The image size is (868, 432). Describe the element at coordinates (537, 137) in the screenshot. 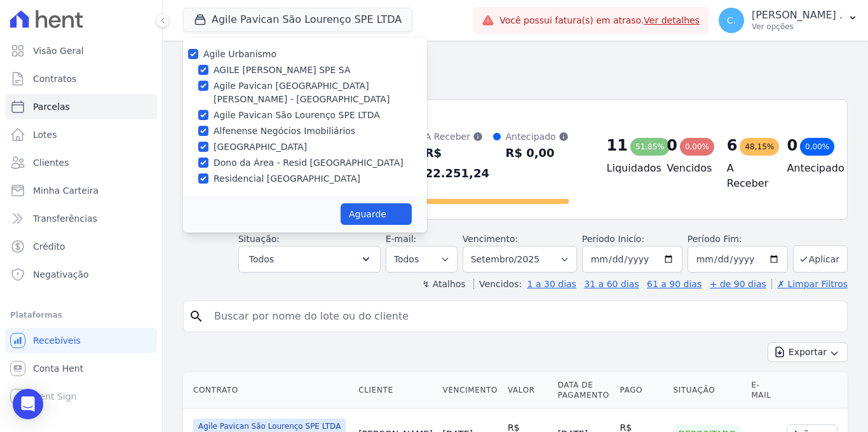

I see `div: Antecipado` at that location.